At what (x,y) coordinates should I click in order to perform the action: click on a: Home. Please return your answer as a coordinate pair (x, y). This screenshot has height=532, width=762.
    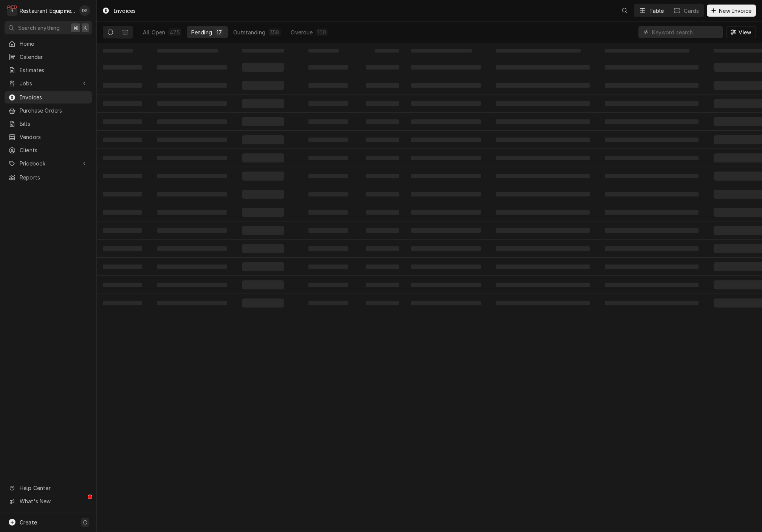
    Looking at the image, I should click on (48, 43).